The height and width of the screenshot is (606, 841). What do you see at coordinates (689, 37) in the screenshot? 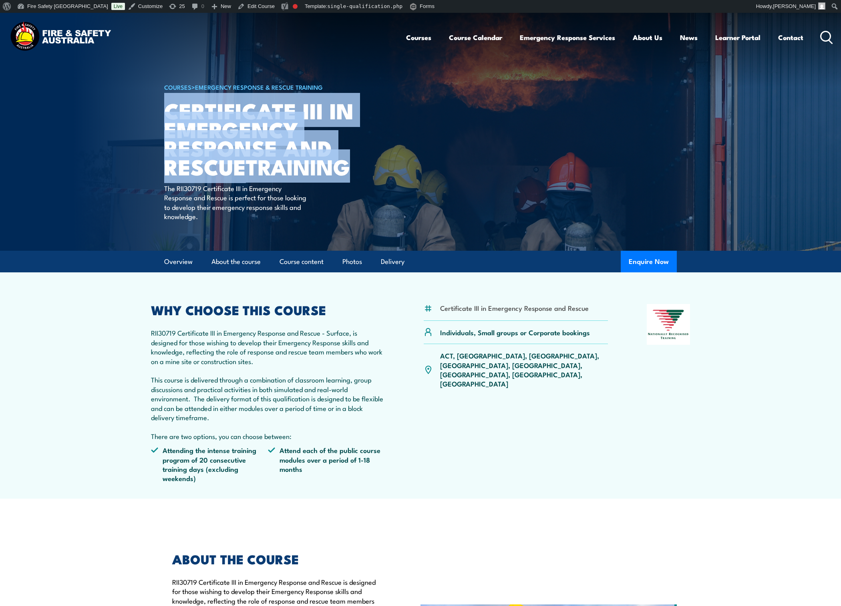
I see `a: News` at bounding box center [689, 37].